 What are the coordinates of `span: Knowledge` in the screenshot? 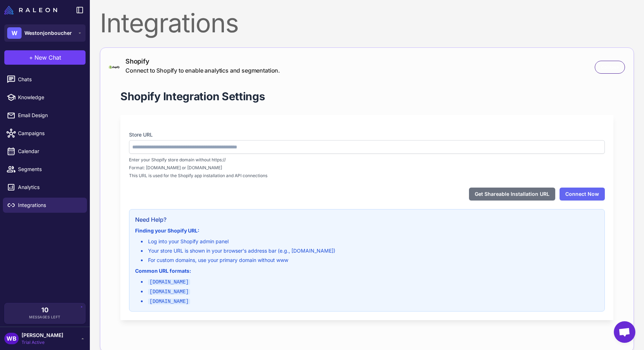 It's located at (49, 97).